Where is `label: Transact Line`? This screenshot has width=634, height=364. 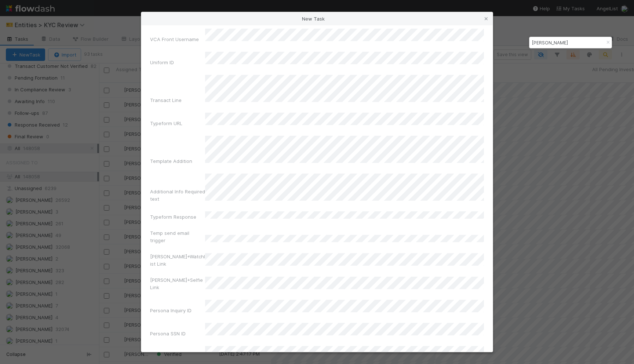
label: Transact Line is located at coordinates (166, 100).